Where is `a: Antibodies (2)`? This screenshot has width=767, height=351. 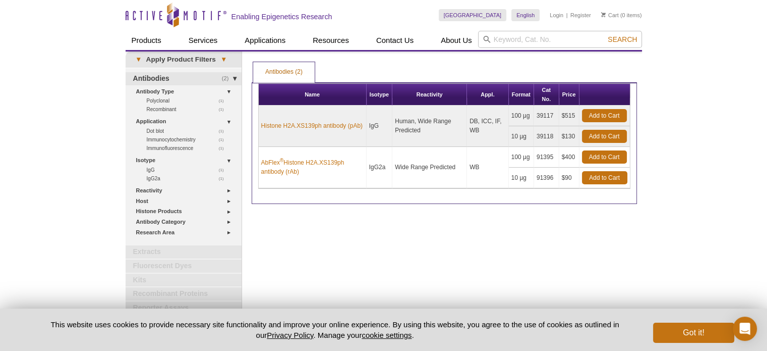
a: Antibodies (2) is located at coordinates (284, 72).